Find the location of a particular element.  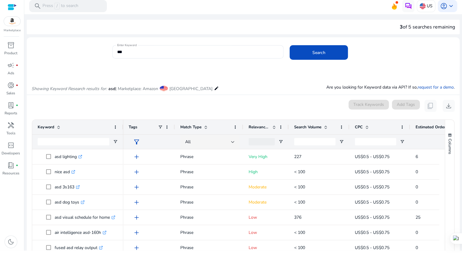

span: asd is located at coordinates (112, 89).